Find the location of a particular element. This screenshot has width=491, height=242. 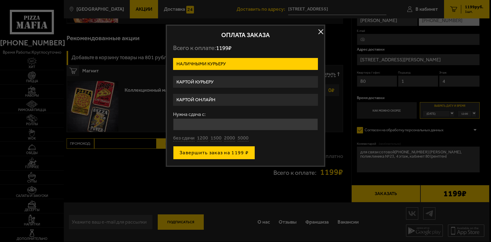

span: 1199 ₽ is located at coordinates (224, 48).